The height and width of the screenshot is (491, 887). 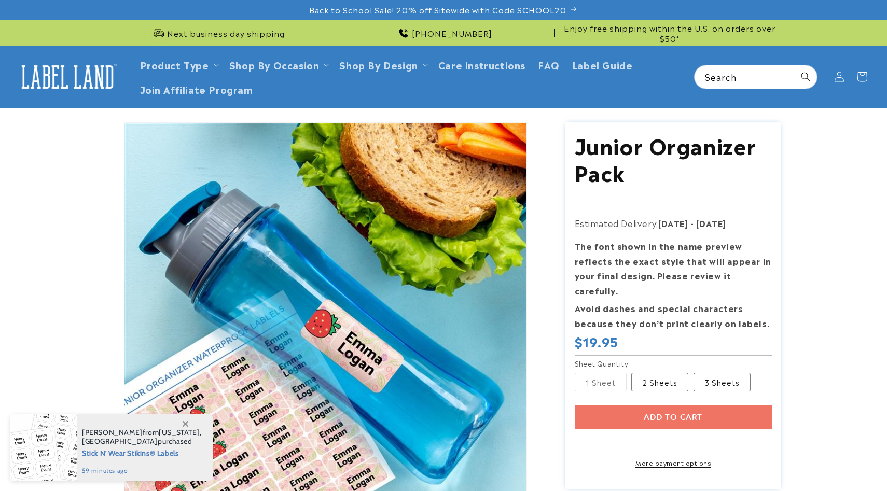 What do you see at coordinates (482, 64) in the screenshot?
I see `a: Care instructions` at bounding box center [482, 64].